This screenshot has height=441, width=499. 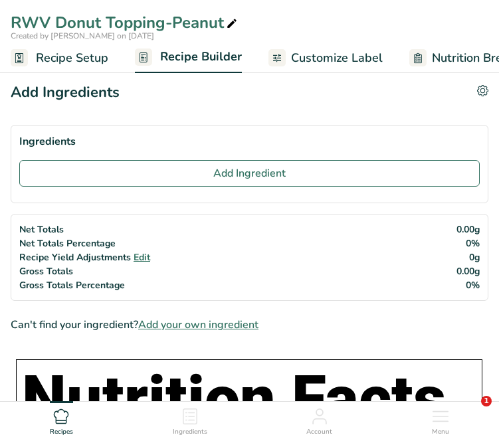 What do you see at coordinates (65, 92) in the screenshot?
I see `div: Add Ingredients` at bounding box center [65, 92].